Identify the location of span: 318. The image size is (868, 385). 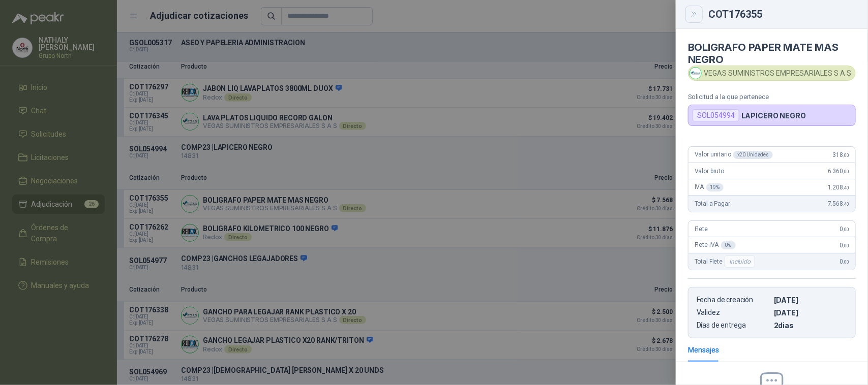
(841, 155).